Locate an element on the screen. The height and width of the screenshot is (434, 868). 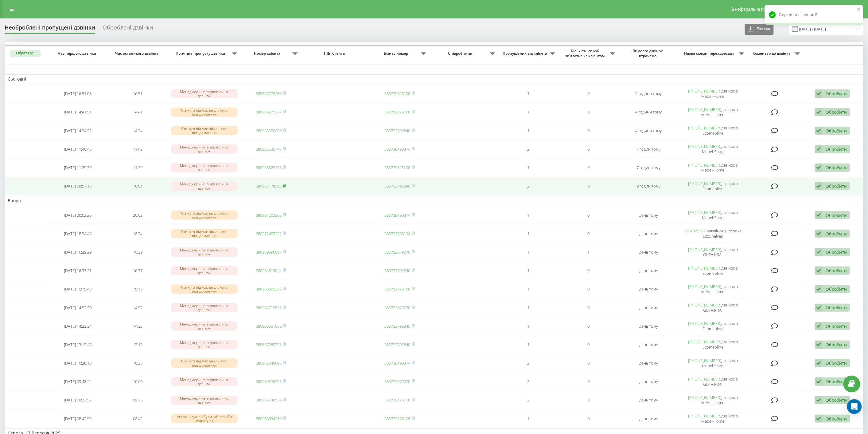
td: 09:25 is located at coordinates (138, 400).